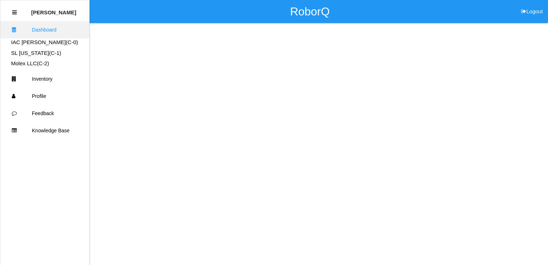 The width and height of the screenshot is (548, 265). What do you see at coordinates (45, 30) in the screenshot?
I see `a: Dashboard` at bounding box center [45, 30].